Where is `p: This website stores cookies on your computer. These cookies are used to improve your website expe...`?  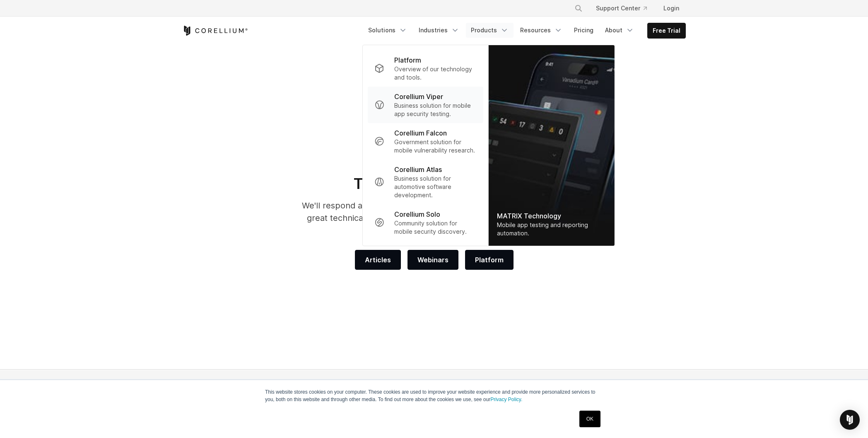
p: This website stores cookies on your computer. These cookies are used to improve your website expe... is located at coordinates (434, 396).